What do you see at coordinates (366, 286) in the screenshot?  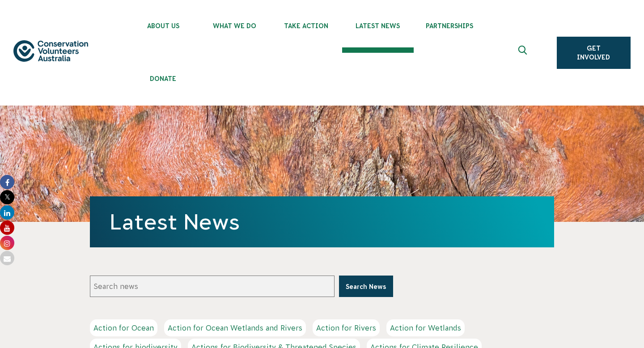 I see `button: Search News` at bounding box center [366, 286].